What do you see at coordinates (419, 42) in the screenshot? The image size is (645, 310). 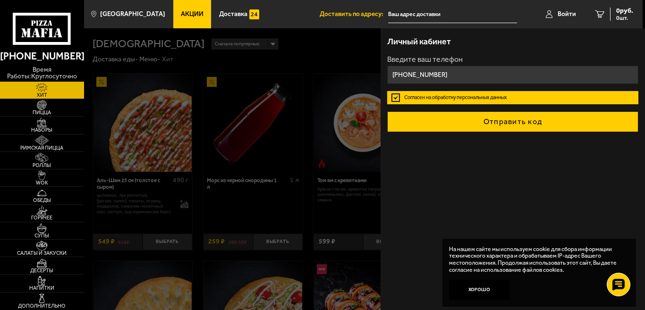 I see `h3: Личный кабинет` at bounding box center [419, 42].